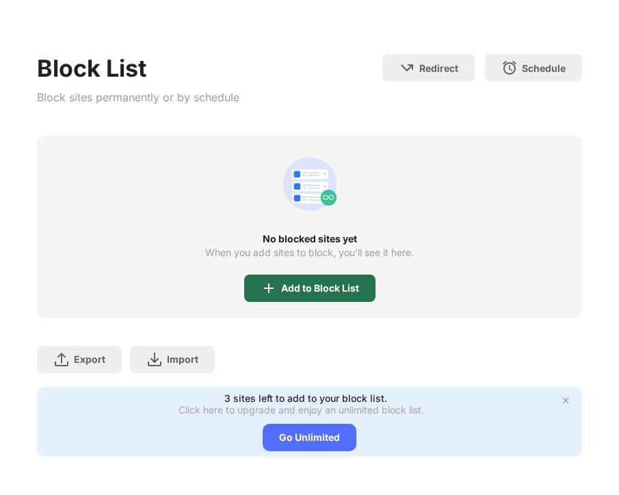  I want to click on div: 3 sites left to add to your block list., so click(306, 398).